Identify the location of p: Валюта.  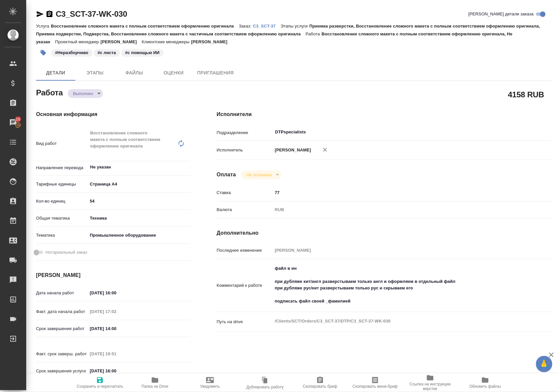
(244, 209).